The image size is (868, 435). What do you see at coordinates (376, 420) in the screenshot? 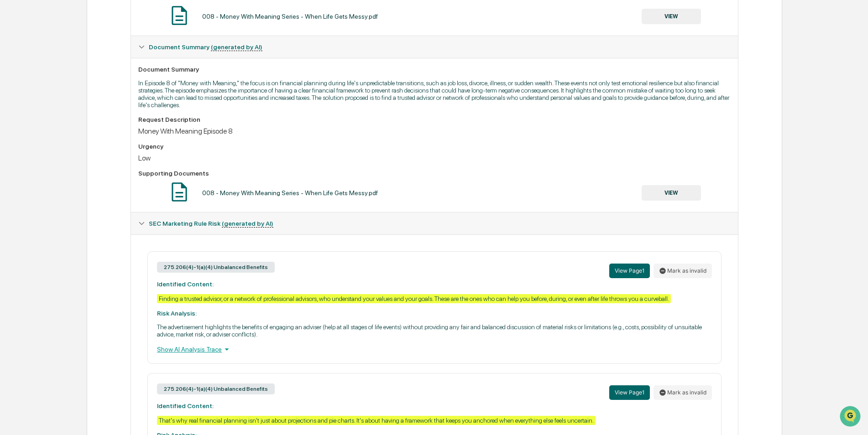
I see `div: That's why real financial planning isn't just about projections and pie charts. It's about having...` at bounding box center [376, 420].